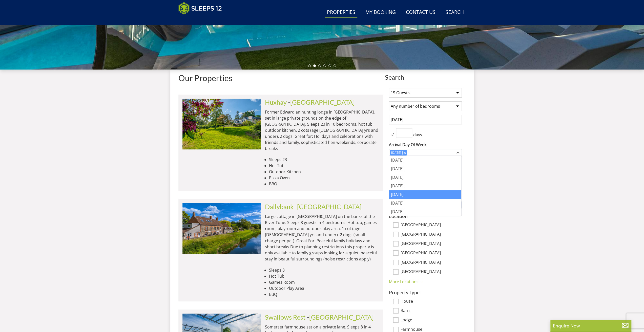 This screenshot has width=644, height=332. I want to click on span: Search, so click(426, 77).